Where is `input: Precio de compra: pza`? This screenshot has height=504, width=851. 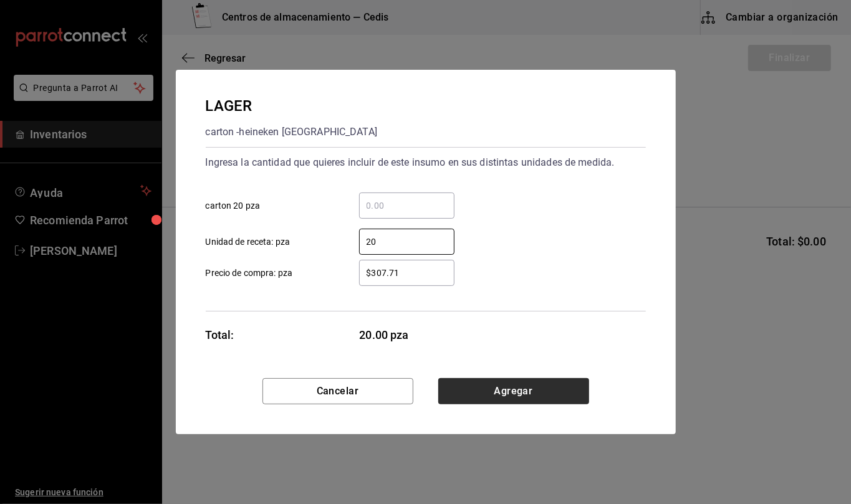
input: Precio de compra: pza is located at coordinates (407, 273).